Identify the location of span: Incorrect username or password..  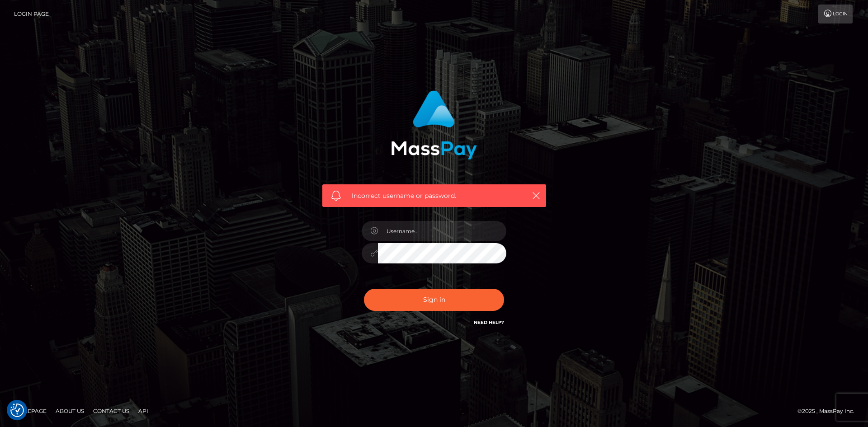
(434, 196).